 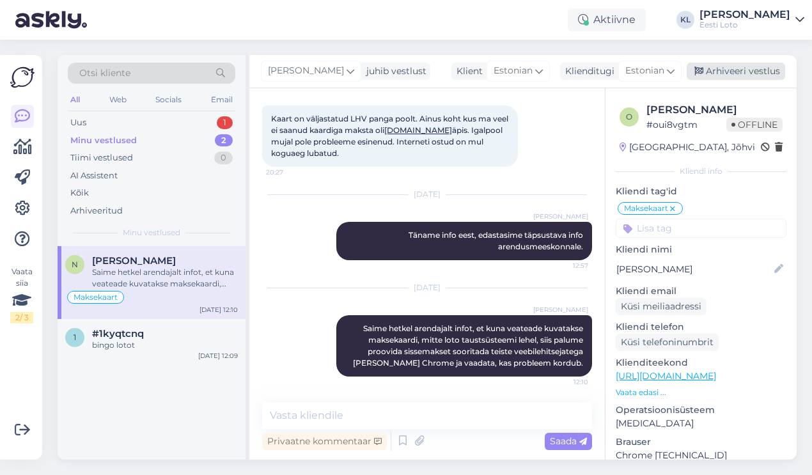 What do you see at coordinates (104, 141) in the screenshot?
I see `div: Minu vestlused` at bounding box center [104, 141].